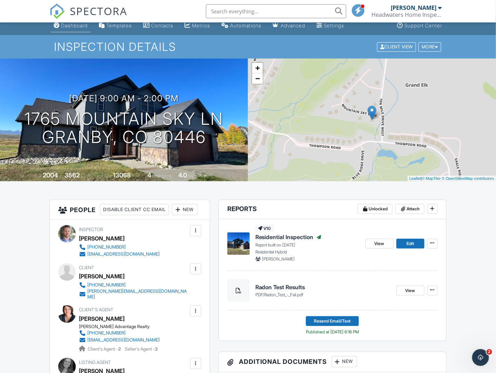 This screenshot has width=496, height=373. What do you see at coordinates (51, 175) in the screenshot?
I see `div: 2004` at bounding box center [51, 175].